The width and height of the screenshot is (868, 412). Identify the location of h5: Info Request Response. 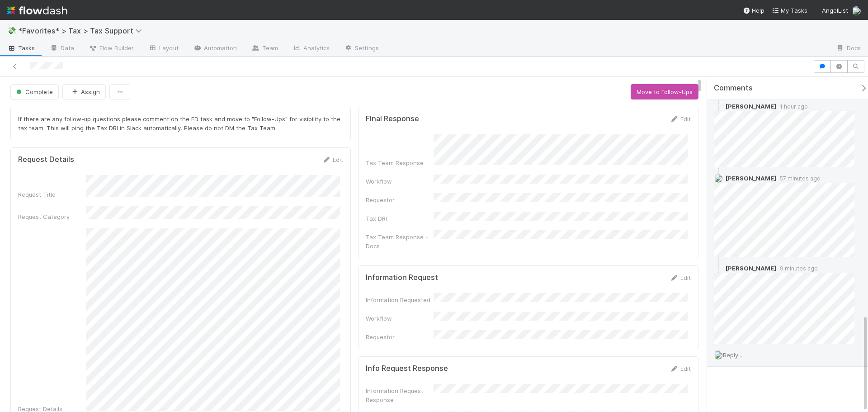
(407, 369).